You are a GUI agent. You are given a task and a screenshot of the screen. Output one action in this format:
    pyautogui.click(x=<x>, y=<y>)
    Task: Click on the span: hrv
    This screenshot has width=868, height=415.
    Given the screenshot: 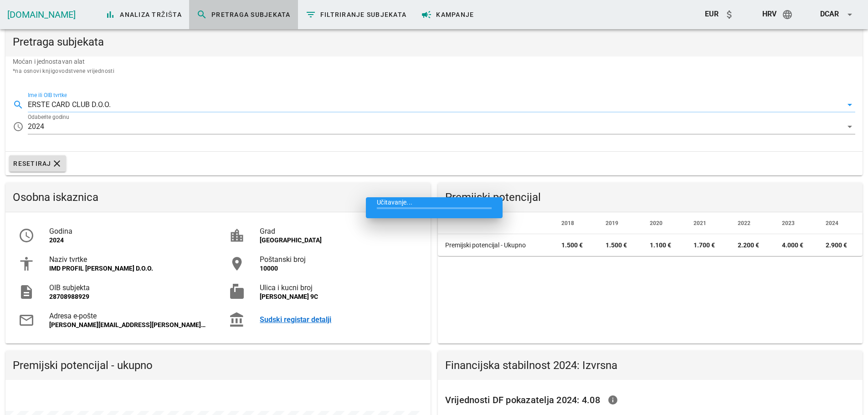 What is the action you would take?
    pyautogui.click(x=769, y=13)
    